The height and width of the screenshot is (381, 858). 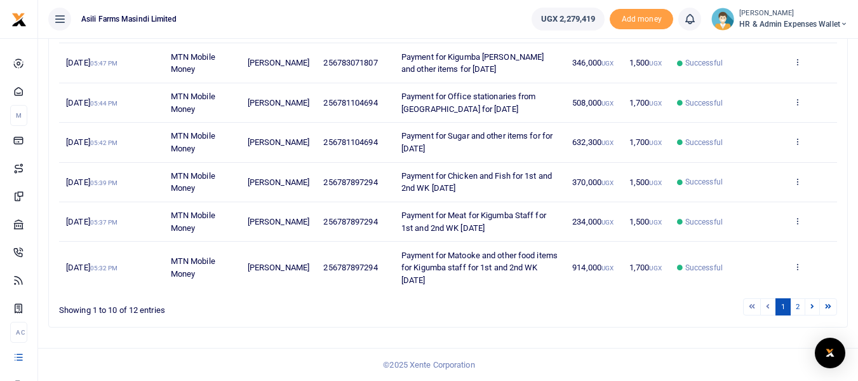 I want to click on span: 234,000, so click(x=593, y=221).